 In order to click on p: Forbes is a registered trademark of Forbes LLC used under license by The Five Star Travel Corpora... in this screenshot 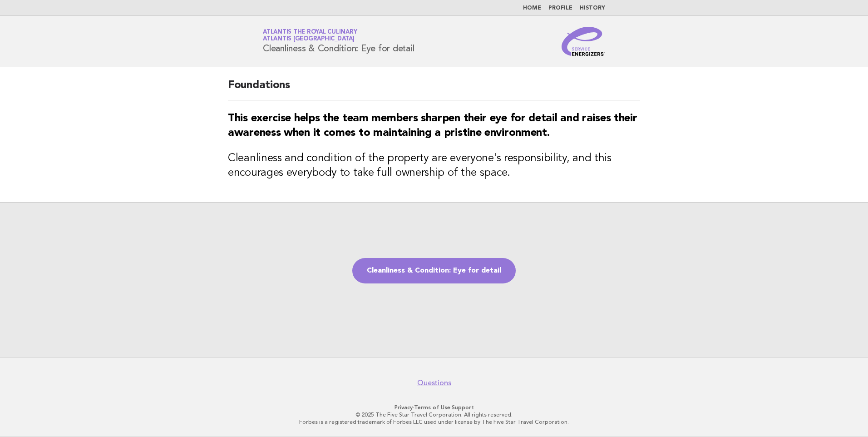, I will do `click(434, 422)`.